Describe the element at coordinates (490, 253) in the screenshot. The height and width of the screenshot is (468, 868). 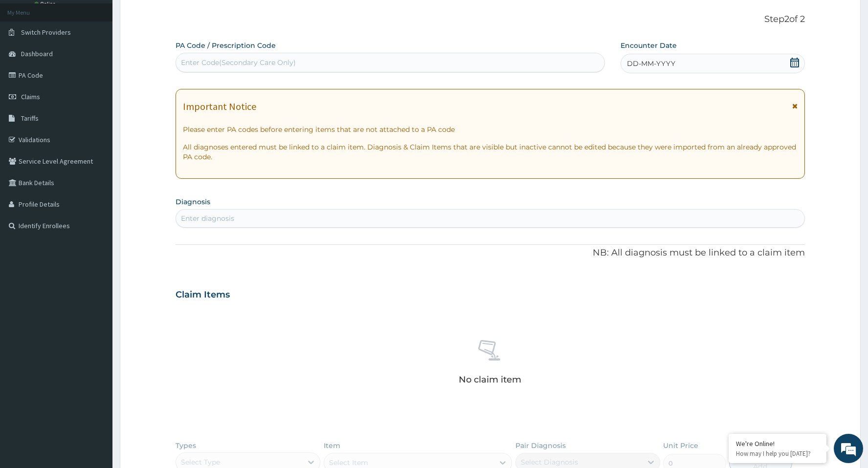
I see `p: NB: All diagnosis must be linked to a claim item` at that location.